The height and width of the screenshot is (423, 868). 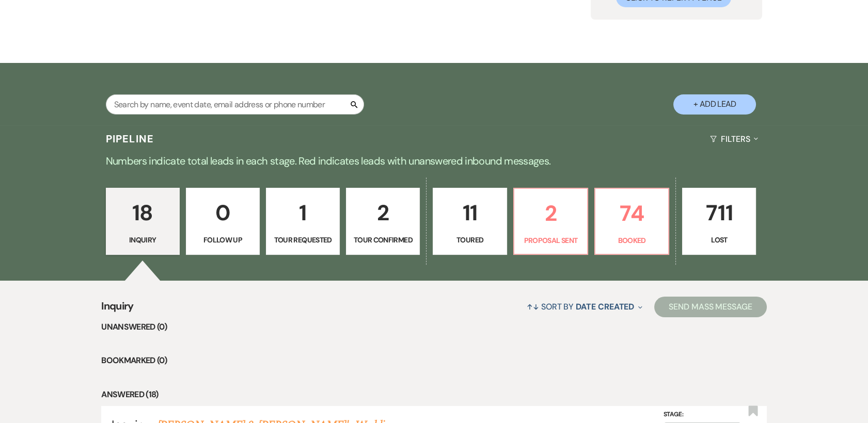 I want to click on a: 2Proposal Sent, so click(x=550, y=221).